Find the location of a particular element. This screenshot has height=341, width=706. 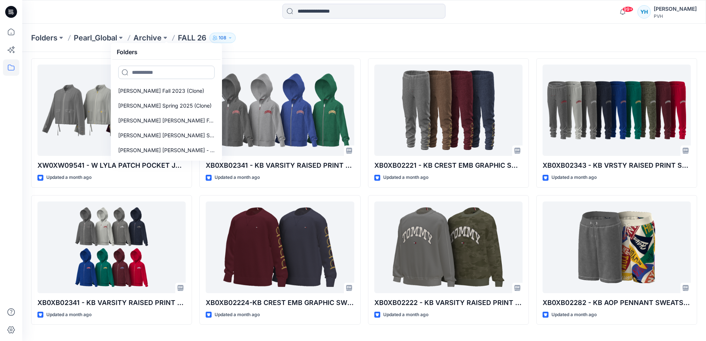

a: XB0XB02341 - KB VARSITY RAISED PRINT FZ HOOD-PROTO V01 is located at coordinates (112, 247).